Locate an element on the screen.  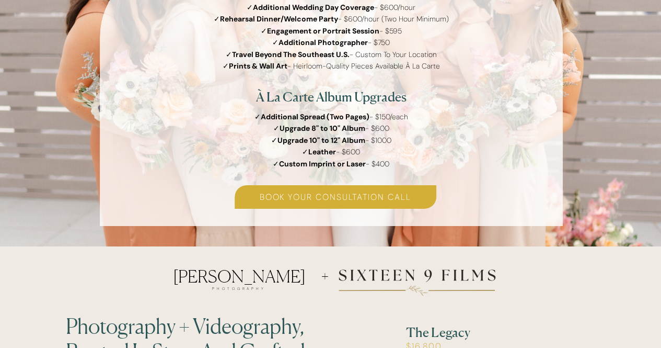
b: Custom Imprint or Laser is located at coordinates (323, 164).